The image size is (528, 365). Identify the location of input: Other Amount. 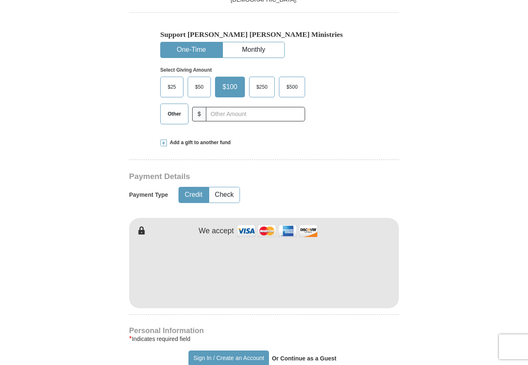
(255, 114).